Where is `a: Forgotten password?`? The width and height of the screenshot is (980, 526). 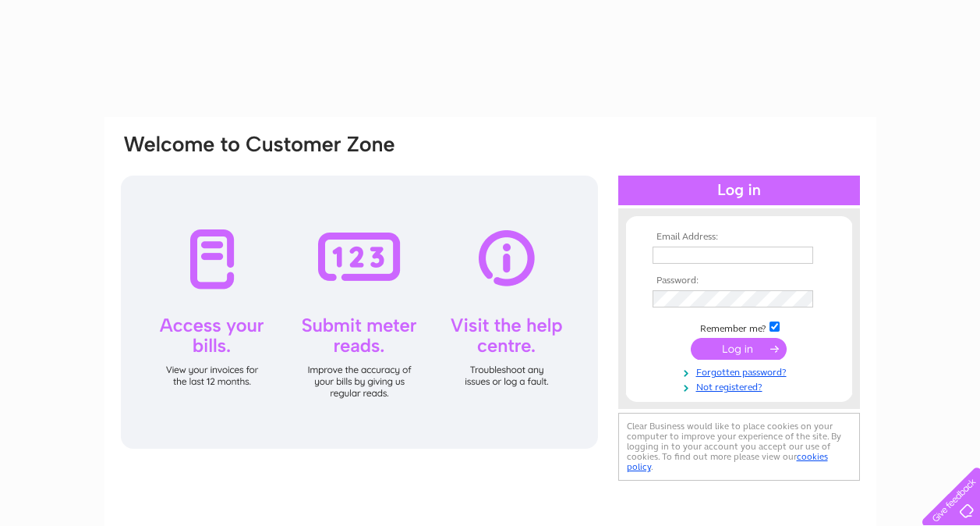
a: Forgotten password? is located at coordinates (741, 371).